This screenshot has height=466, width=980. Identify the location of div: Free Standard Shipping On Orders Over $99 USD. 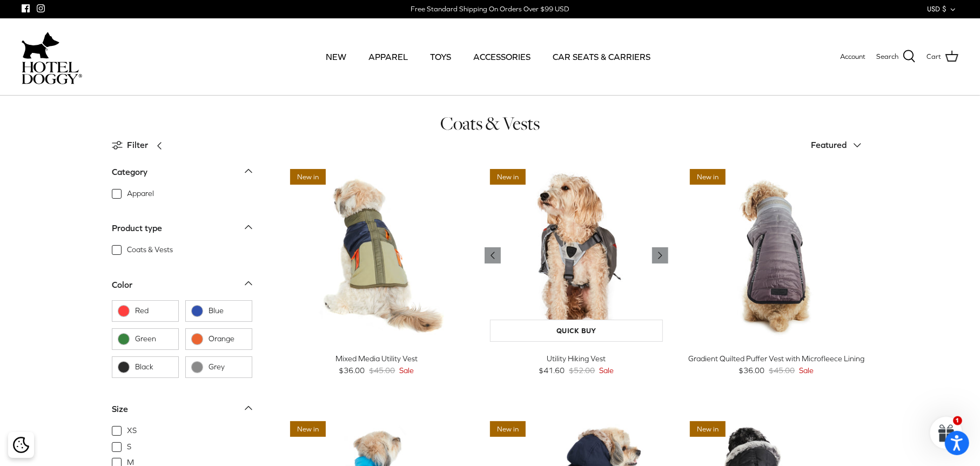
(490, 9).